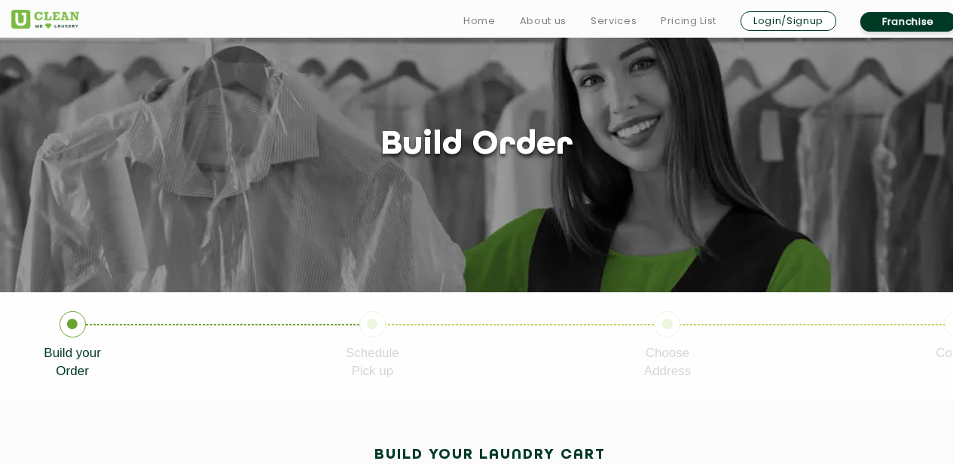  Describe the element at coordinates (613, 21) in the screenshot. I see `a: Services` at that location.